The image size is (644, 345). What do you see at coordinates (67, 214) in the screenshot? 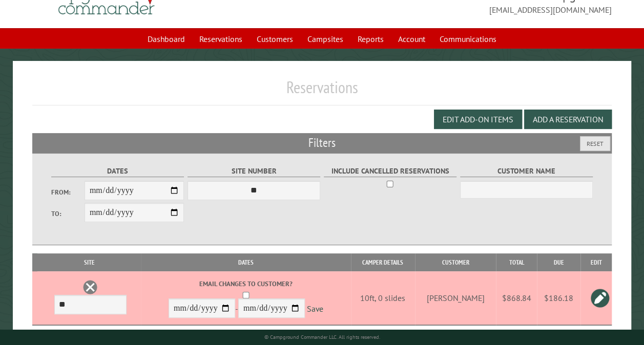
I see `label: To:` at bounding box center [67, 214].